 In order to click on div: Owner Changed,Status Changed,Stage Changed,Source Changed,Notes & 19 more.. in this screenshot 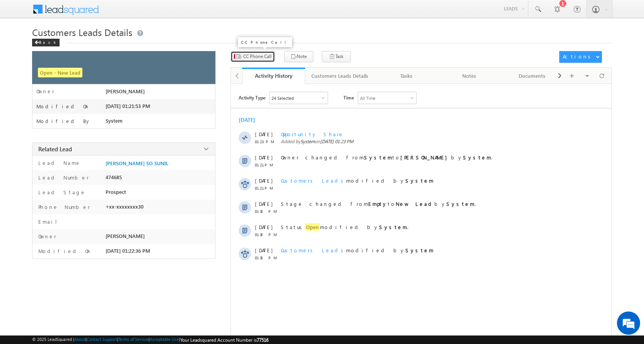, I will do `click(299, 98)`.